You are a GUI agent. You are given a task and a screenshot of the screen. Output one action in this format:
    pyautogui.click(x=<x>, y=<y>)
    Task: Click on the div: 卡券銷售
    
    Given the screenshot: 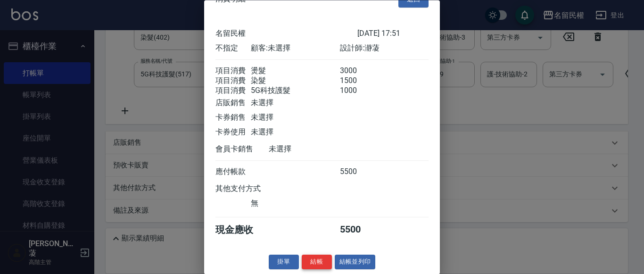 What is the action you would take?
    pyautogui.click(x=233, y=118)
    